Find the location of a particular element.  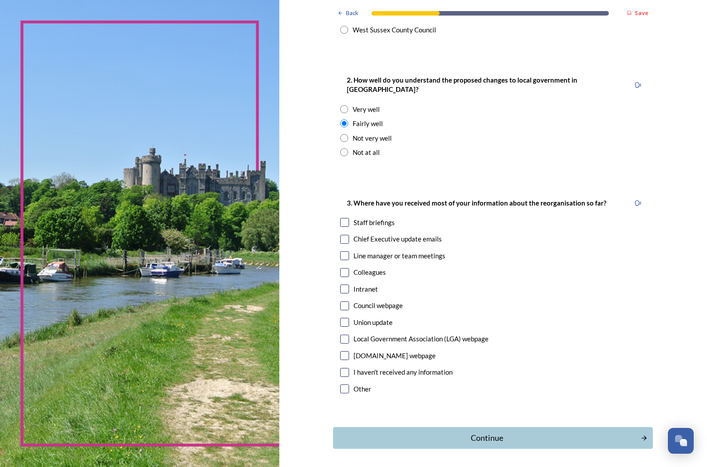

div: Not at all is located at coordinates (366, 152).